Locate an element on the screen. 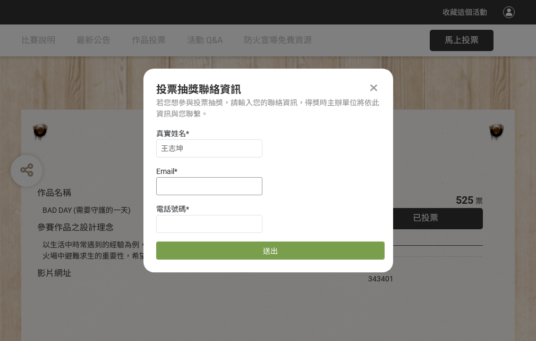 The width and height of the screenshot is (536, 341). div: 投票抽獎聯絡資訊 is located at coordinates (268, 89).